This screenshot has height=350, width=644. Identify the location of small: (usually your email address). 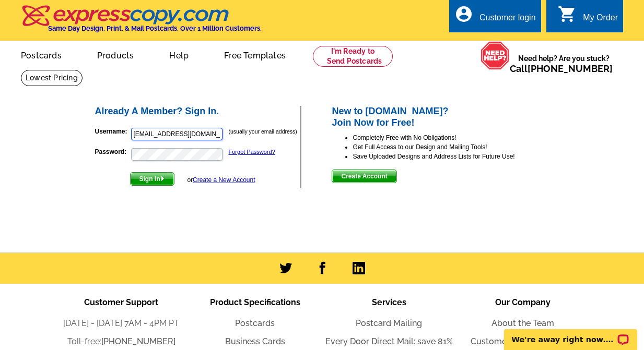
(262, 131).